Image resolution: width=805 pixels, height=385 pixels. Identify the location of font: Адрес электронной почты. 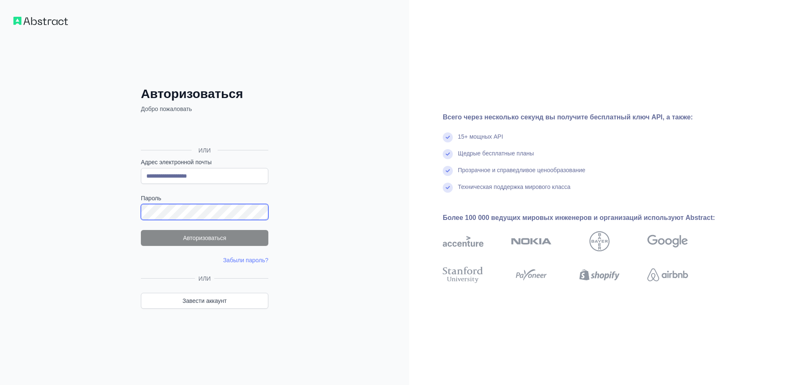
(176, 162).